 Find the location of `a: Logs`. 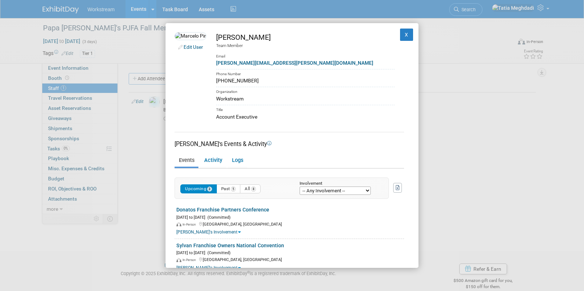

a: Logs is located at coordinates (237, 160).